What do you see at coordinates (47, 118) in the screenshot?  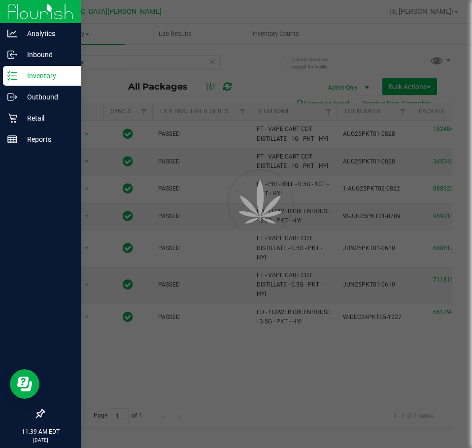 I see `p: Retail` at bounding box center [47, 118].